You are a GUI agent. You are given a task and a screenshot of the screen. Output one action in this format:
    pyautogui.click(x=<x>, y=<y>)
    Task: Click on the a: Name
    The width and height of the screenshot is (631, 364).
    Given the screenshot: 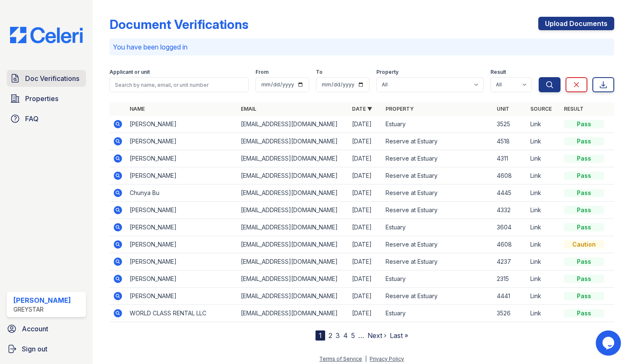 What is the action you would take?
    pyautogui.click(x=137, y=109)
    